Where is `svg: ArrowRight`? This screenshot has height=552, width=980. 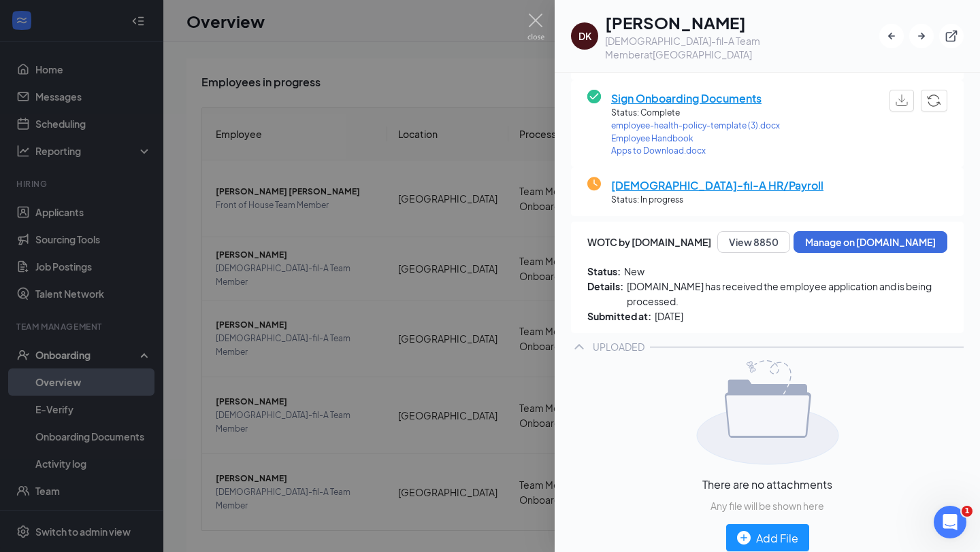
svg: ArrowRight is located at coordinates (921, 36).